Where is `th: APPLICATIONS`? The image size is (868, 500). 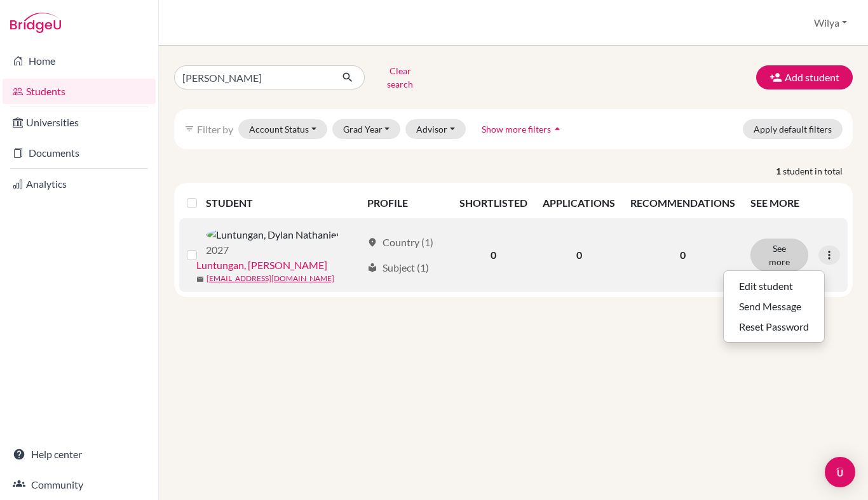
th: APPLICATIONS is located at coordinates (579, 203).